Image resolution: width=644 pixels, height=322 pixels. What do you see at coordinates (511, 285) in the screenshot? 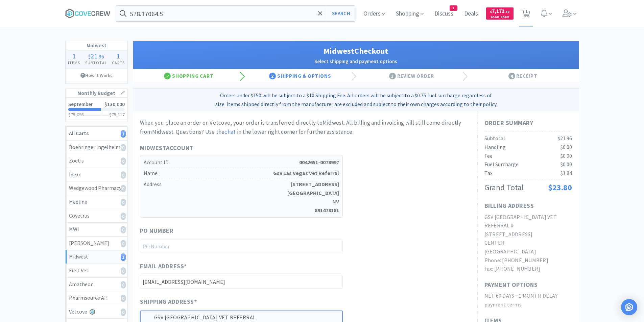
I see `h1: Payment Options` at bounding box center [511, 285].